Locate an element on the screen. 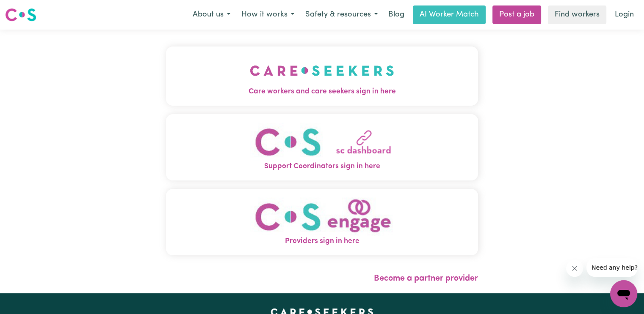 The image size is (644, 314). button: Support Coordinators sign in here is located at coordinates (322, 147).